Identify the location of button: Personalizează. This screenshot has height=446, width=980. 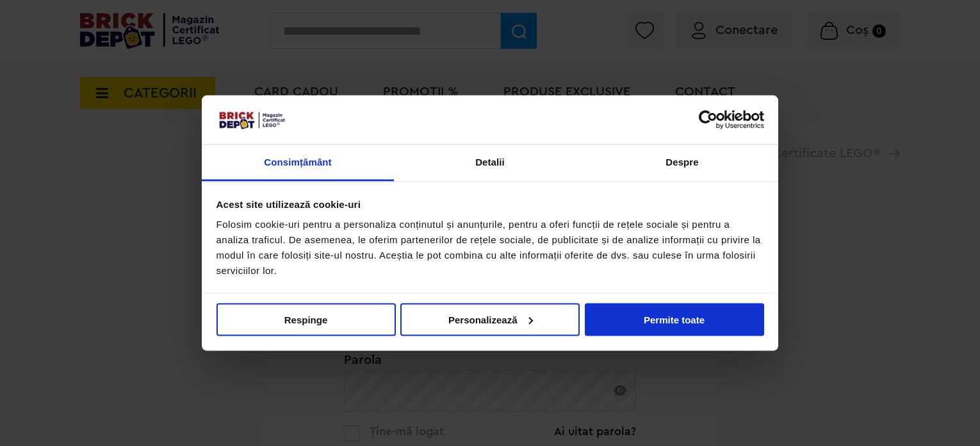
(490, 319).